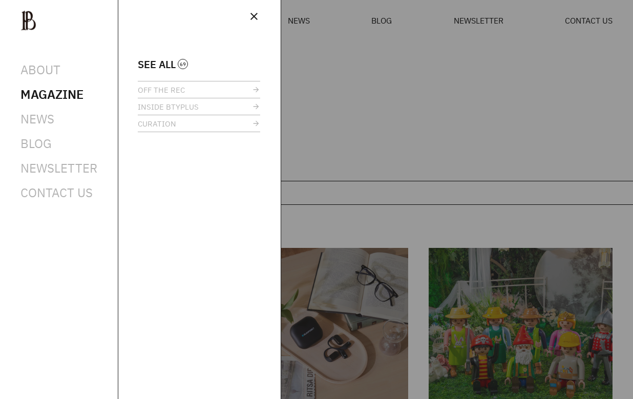  What do you see at coordinates (36, 143) in the screenshot?
I see `span: BLOG` at bounding box center [36, 143].